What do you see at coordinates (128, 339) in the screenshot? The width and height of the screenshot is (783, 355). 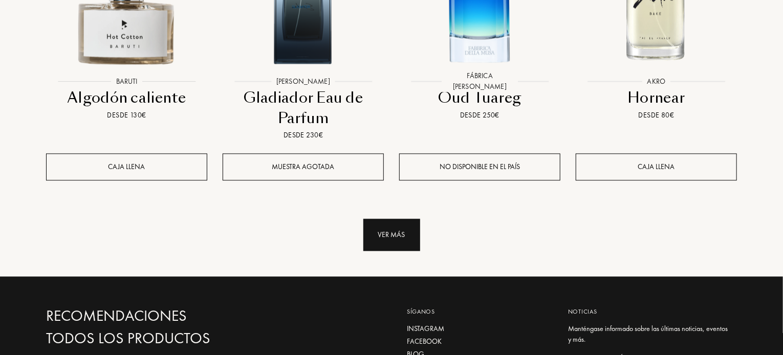 I see `font: Todos los productos` at bounding box center [128, 339].